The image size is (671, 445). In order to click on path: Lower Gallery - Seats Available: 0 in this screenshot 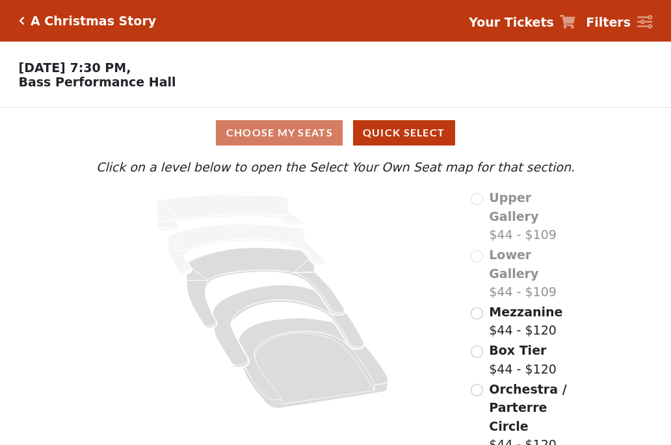, I will do `click(246, 249)`.